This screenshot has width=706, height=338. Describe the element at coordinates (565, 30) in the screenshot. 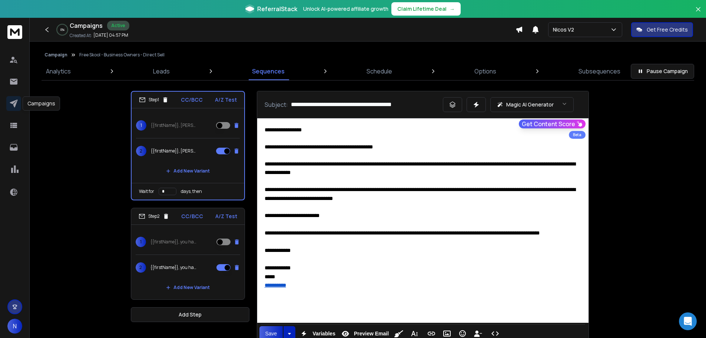

I see `p: Nicos V2` at that location.